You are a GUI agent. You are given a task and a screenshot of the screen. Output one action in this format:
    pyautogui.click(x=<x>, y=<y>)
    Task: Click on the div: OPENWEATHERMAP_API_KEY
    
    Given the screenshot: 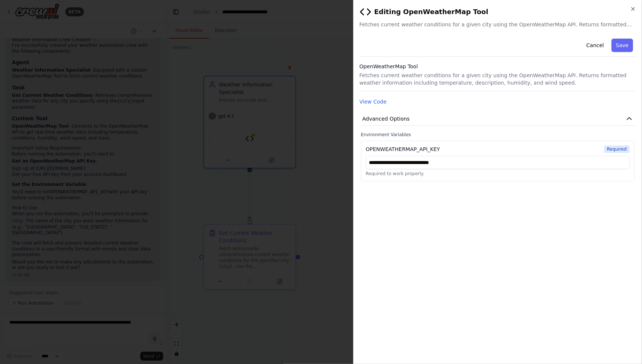 What is the action you would take?
    pyautogui.click(x=403, y=149)
    